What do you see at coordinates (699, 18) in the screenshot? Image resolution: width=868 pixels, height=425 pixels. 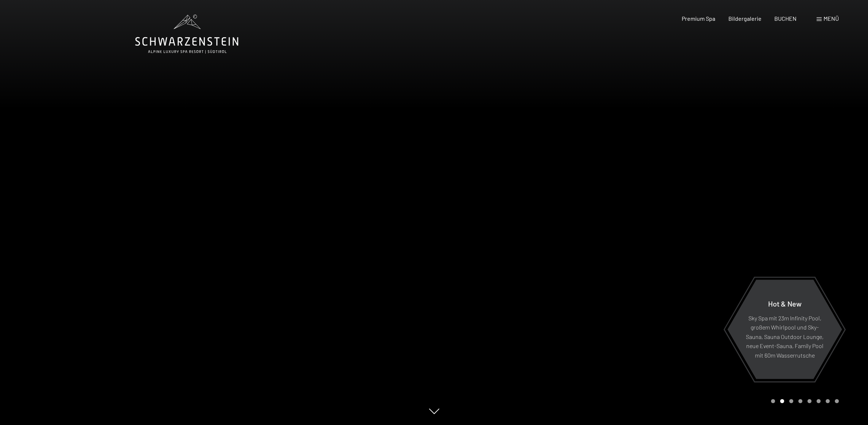 I see `a: Premium Spa` at bounding box center [699, 18].